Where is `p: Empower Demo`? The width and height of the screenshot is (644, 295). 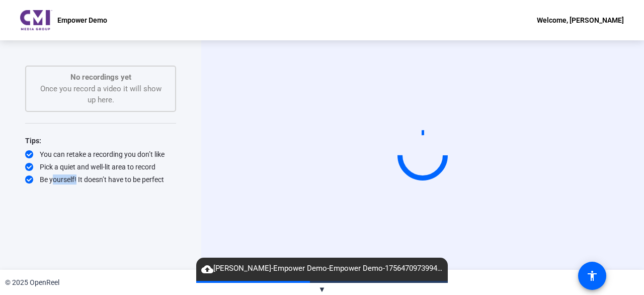 p: Empower Demo is located at coordinates (82, 20).